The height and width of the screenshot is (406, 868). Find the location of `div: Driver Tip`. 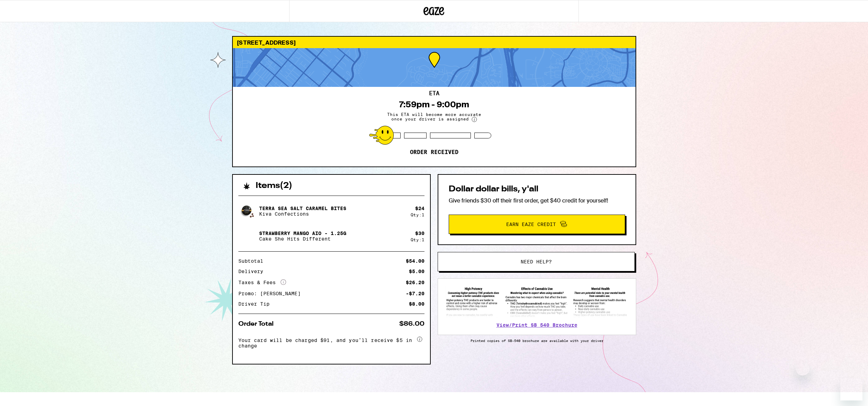

div: Driver Tip is located at coordinates (256, 304).